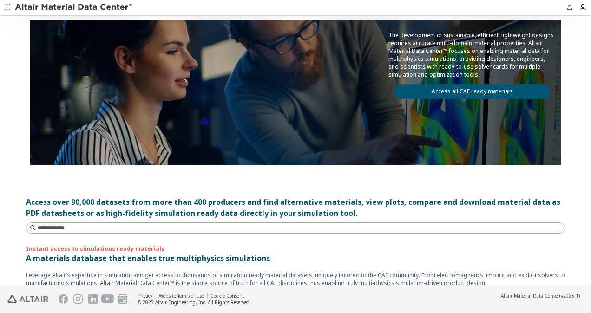 This screenshot has height=313, width=591. I want to click on img: Altair Engineering, so click(28, 299).